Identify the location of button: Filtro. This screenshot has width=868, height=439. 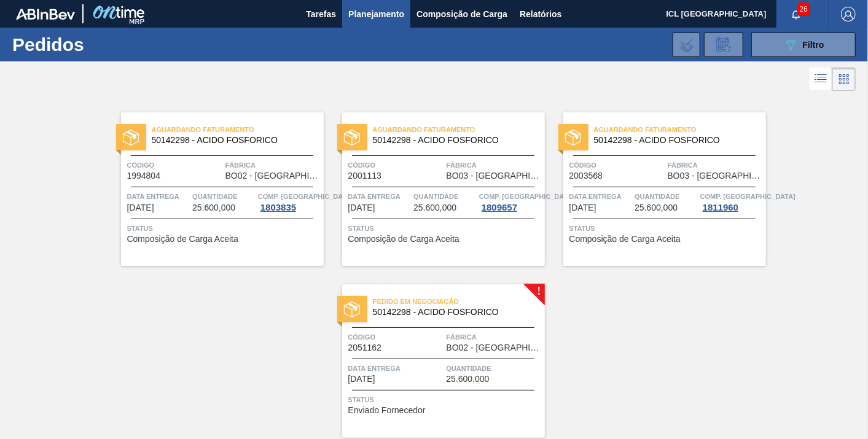
(803, 44).